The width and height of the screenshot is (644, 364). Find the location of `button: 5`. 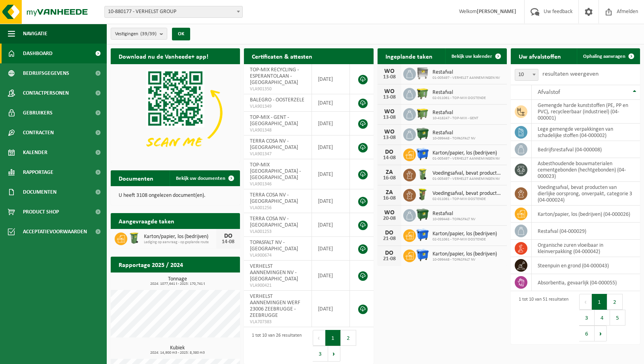

button: 5 is located at coordinates (618, 317).